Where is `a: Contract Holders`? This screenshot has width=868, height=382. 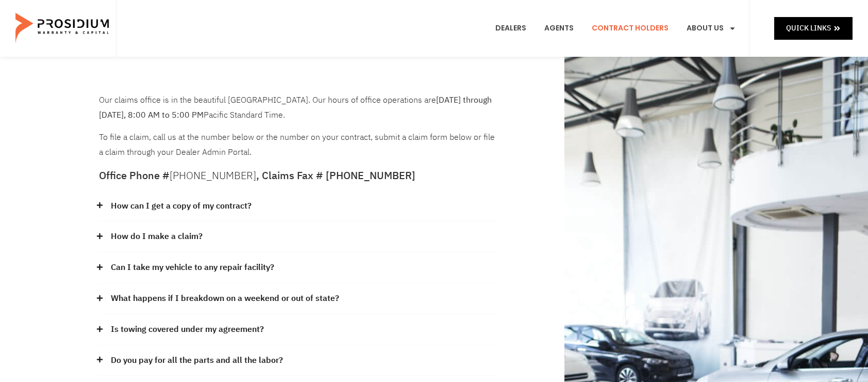
a: Contract Holders is located at coordinates (630, 29).